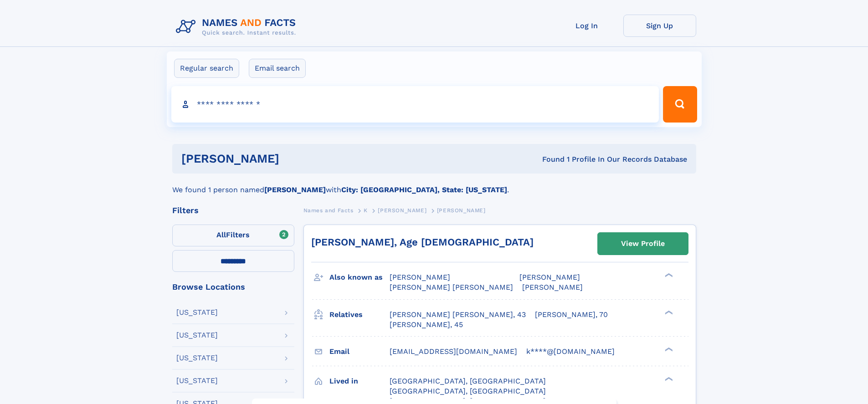  Describe the element at coordinates (415, 104) in the screenshot. I see `input: search input` at that location.